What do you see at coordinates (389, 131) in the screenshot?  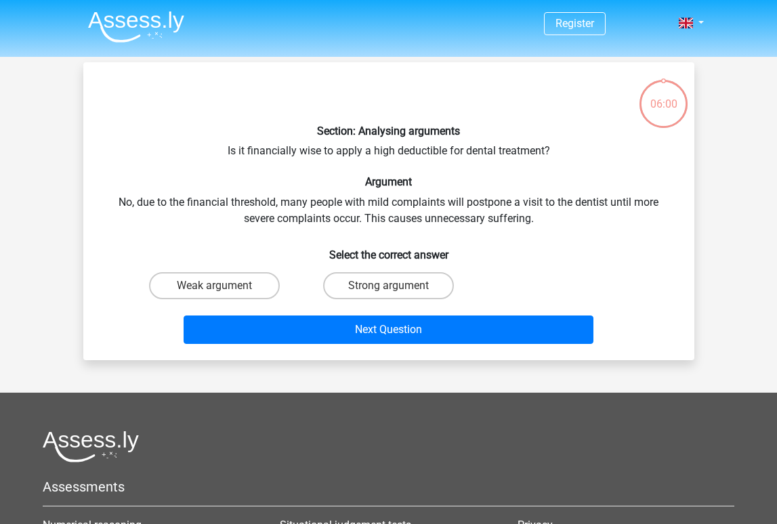 I see `h6: Section: Analysing arguments` at bounding box center [389, 131].